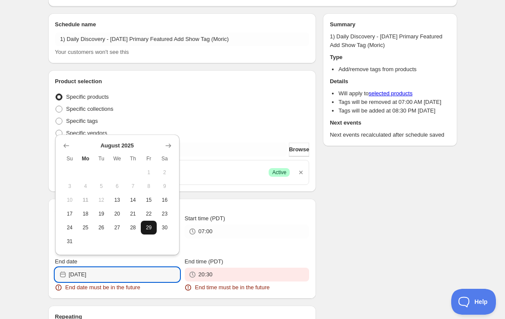 The width and height of the screenshot is (505, 319). I want to click on button: Sunday August 31 2025, so click(70, 241).